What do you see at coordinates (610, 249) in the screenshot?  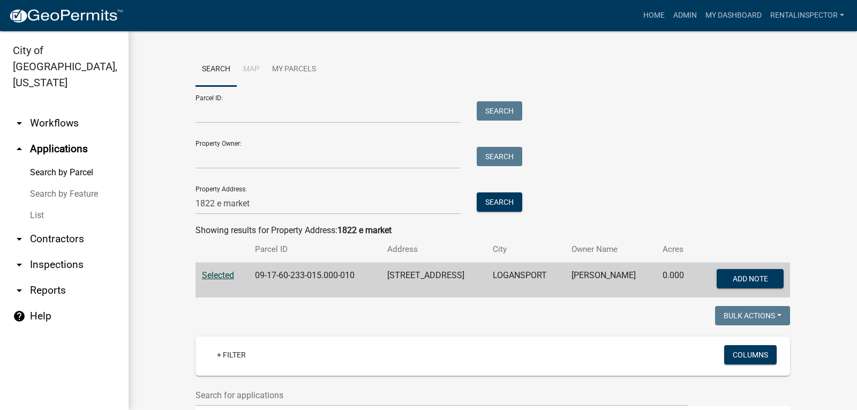 I see `th: Owner Name` at bounding box center [610, 249].